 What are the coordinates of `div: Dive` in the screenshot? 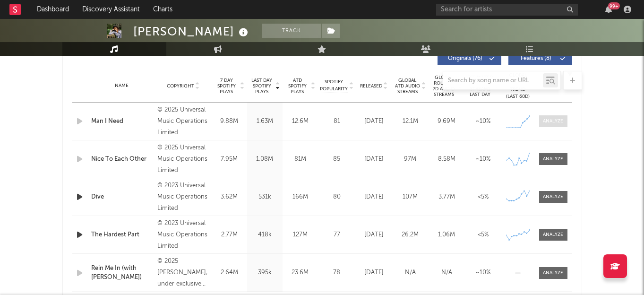 It's located at (122, 198).